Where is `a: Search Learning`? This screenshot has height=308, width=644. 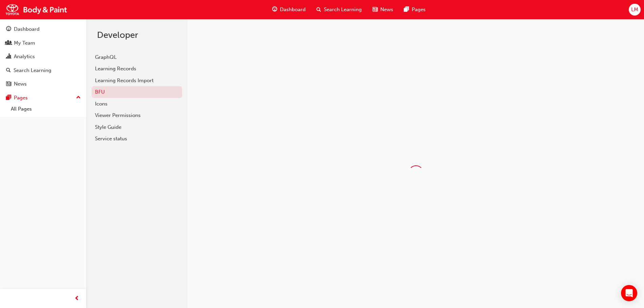 a: Search Learning is located at coordinates (43, 71).